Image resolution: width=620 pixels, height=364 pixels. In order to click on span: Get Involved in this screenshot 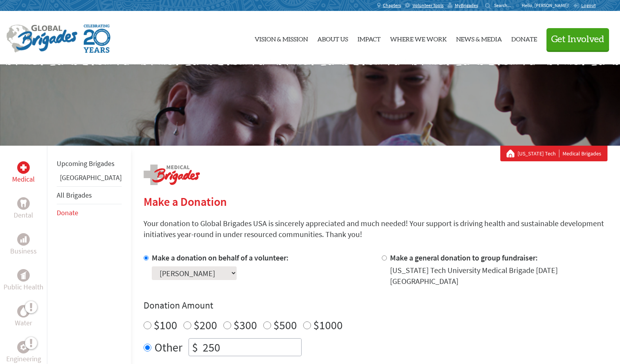, I will do `click(577, 39)`.